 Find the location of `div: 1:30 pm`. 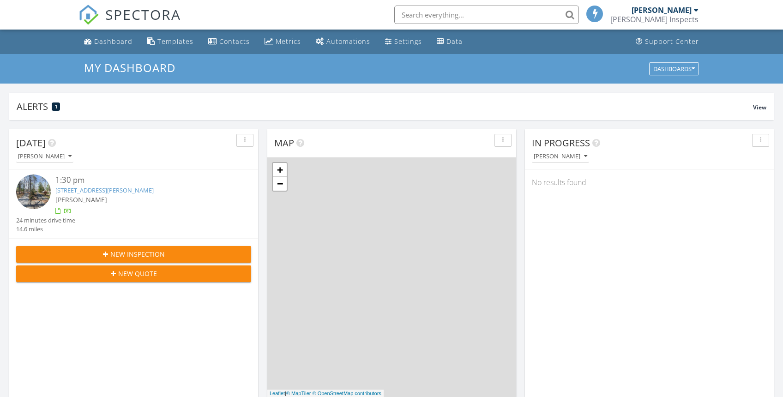

div: 1:30 pm is located at coordinates (143, 180).